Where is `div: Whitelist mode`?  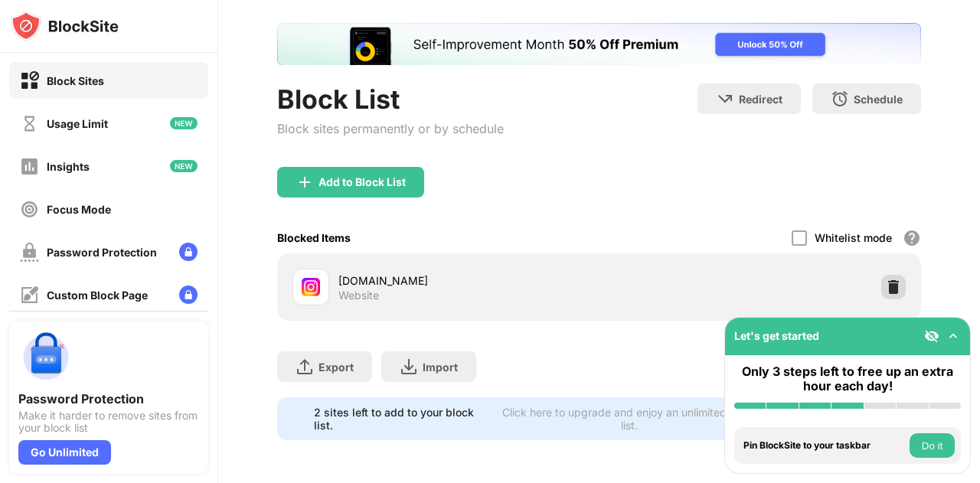 div: Whitelist mode is located at coordinates (853, 237).